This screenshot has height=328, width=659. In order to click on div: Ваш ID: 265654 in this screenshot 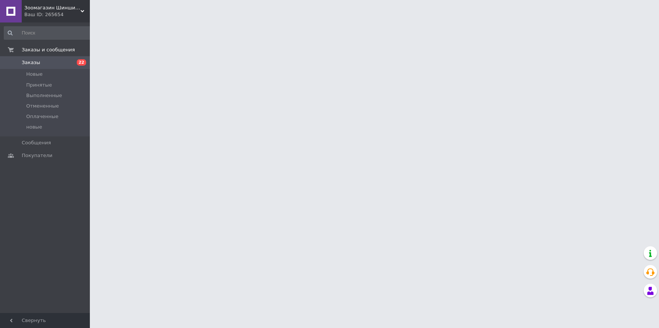, I will do `click(57, 15)`.